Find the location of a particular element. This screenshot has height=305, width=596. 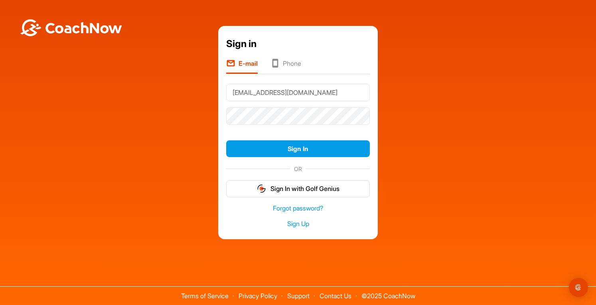

span: © 2025 CoachNow is located at coordinates (388, 293).